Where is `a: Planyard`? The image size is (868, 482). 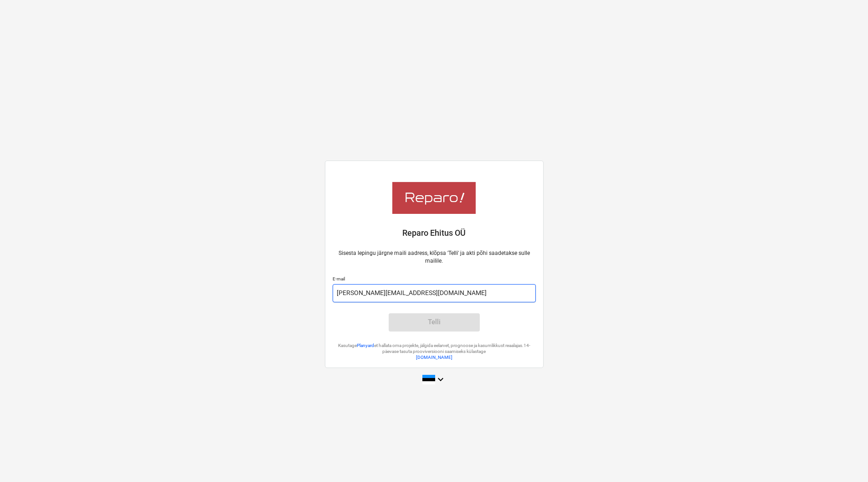
a: Planyard is located at coordinates (365, 346).